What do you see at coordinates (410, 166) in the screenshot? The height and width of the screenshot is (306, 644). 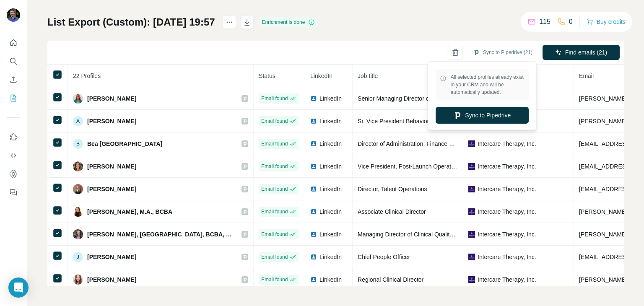 I see `span: Vice President, Post-Launch Operations` at bounding box center [410, 166].